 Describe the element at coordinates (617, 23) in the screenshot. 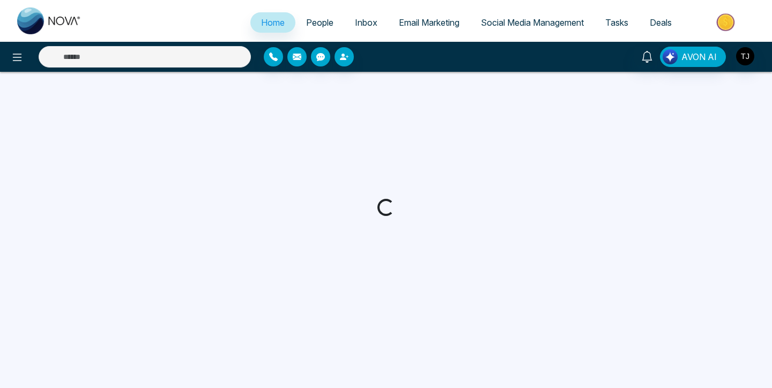

I see `span: Tasks` at that location.